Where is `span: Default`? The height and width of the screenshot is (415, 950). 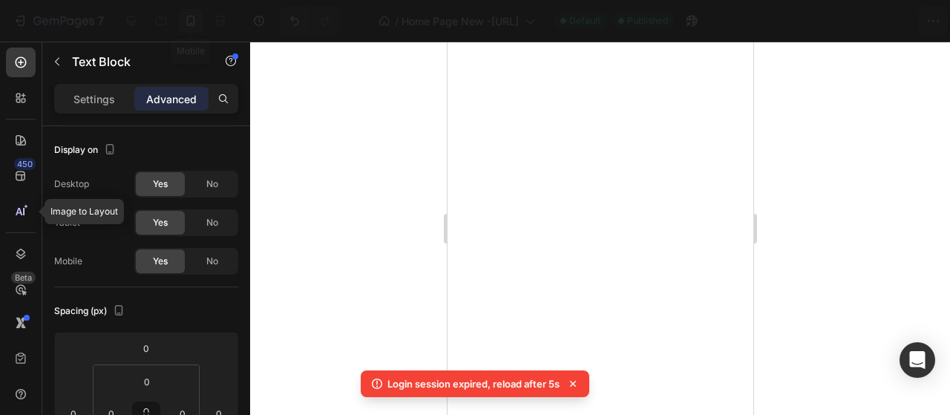 span: Default is located at coordinates (585, 21).